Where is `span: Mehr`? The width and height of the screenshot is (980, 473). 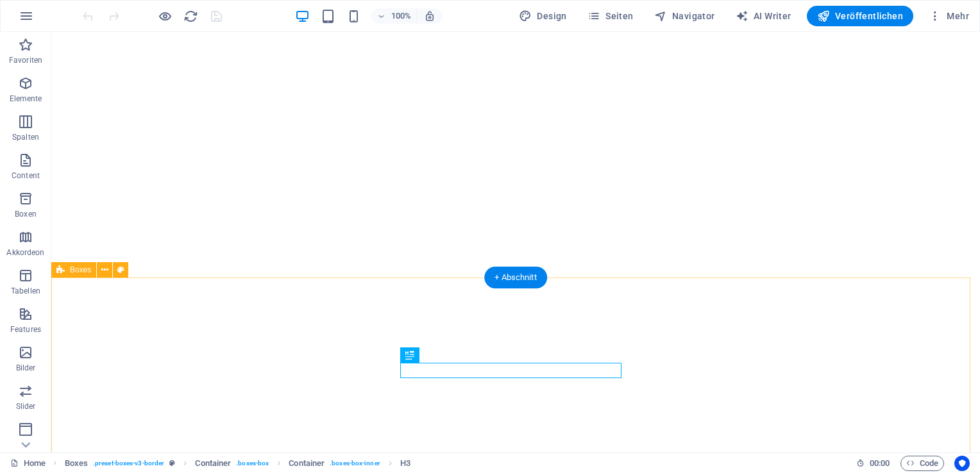 span: Mehr is located at coordinates (949, 16).